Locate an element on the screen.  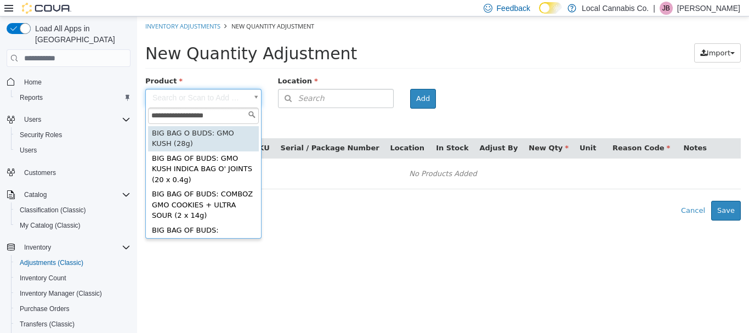
span: Feedback is located at coordinates (513, 8).